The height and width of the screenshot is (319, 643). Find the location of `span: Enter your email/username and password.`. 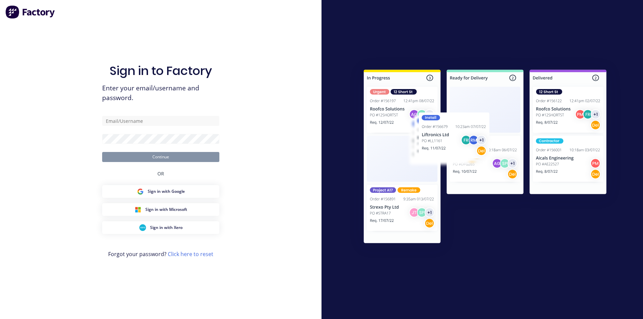

span: Enter your email/username and password. is located at coordinates (161, 93).